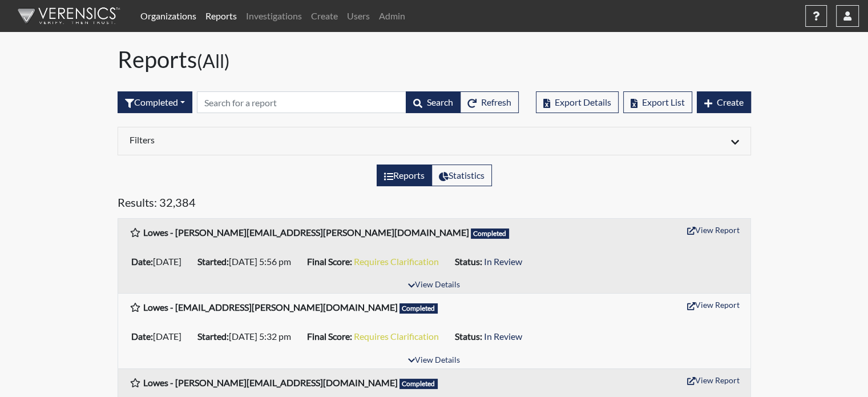 This screenshot has height=397, width=868. Describe the element at coordinates (577, 102) in the screenshot. I see `button: Export Details` at that location.